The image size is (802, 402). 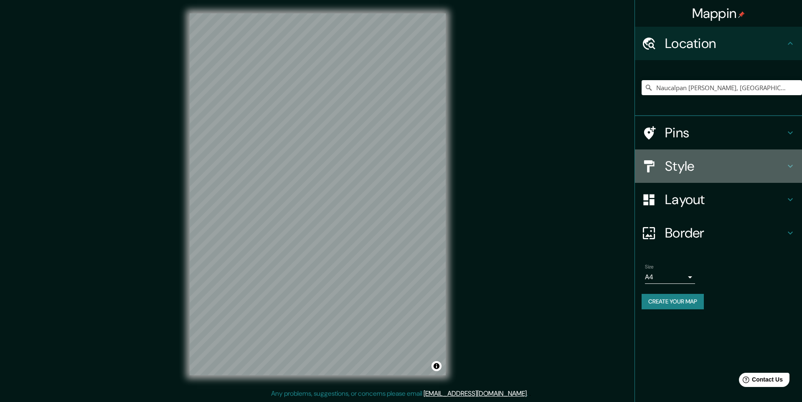 I want to click on button: Create your map, so click(x=672, y=301).